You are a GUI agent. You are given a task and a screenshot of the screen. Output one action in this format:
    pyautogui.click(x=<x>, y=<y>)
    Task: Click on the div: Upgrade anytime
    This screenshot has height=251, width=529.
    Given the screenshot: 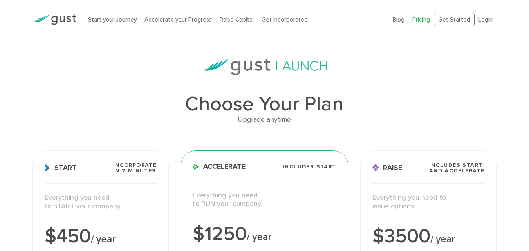 What is the action you would take?
    pyautogui.click(x=265, y=120)
    